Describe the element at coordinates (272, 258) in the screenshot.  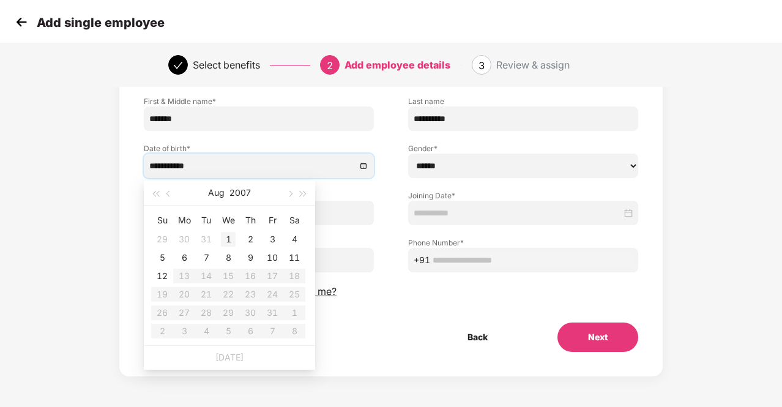
I see `td: 2007-08-10` at that location.